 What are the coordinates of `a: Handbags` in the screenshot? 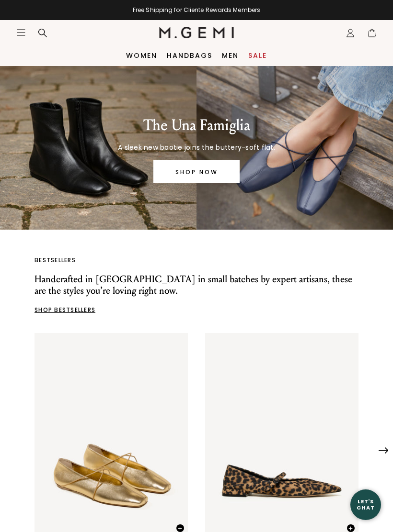 It's located at (189, 56).